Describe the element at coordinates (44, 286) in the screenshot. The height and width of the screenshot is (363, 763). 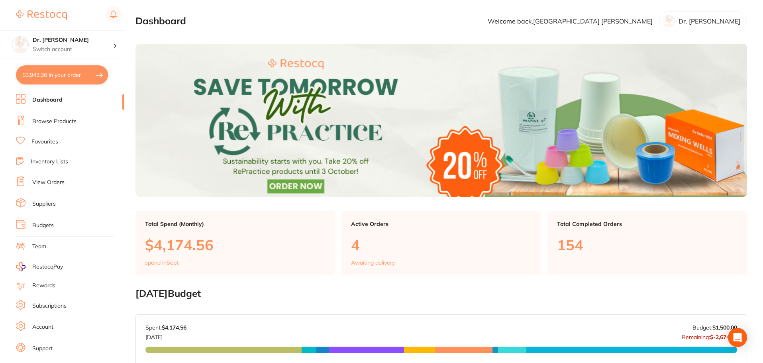
I see `a: Rewards` at that location.